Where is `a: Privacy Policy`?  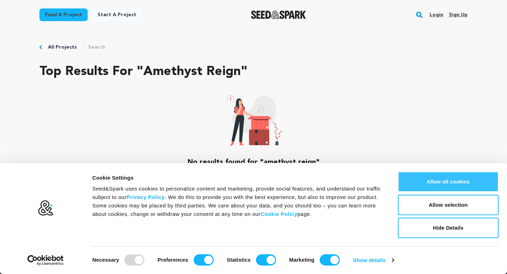 a: Privacy Policy is located at coordinates (145, 197).